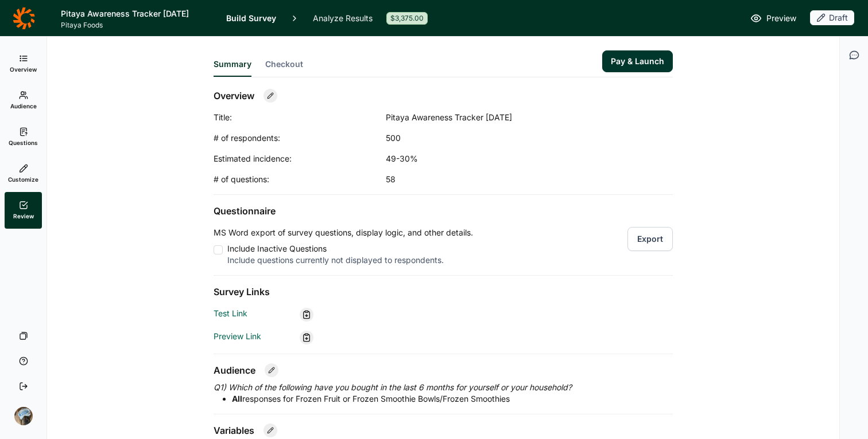 Image resolution: width=868 pixels, height=439 pixels. I want to click on a: Audience, so click(23, 100).